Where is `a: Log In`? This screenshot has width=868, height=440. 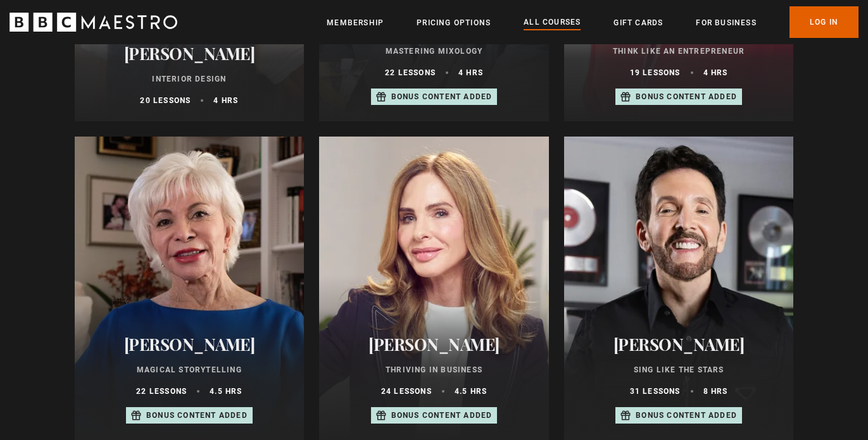 a: Log In is located at coordinates (824, 22).